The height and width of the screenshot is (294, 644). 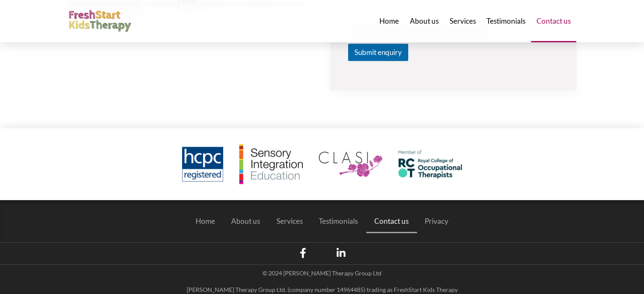 What do you see at coordinates (245, 221) in the screenshot?
I see `a: About us` at bounding box center [245, 221].